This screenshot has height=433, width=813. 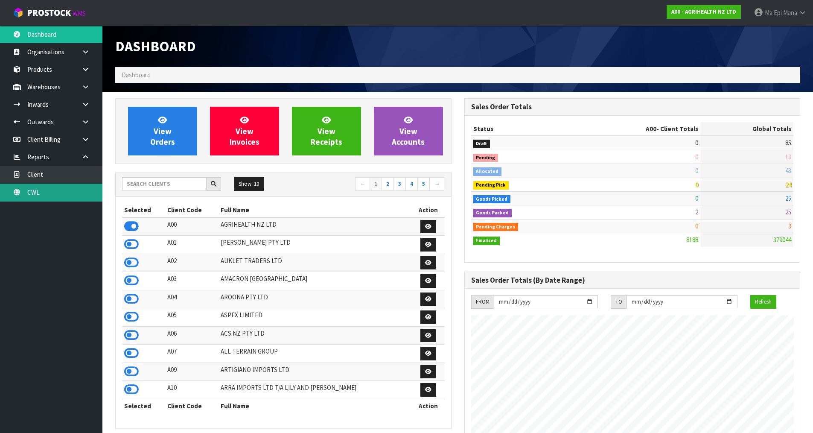 I want to click on span: View Invoices, so click(x=245, y=131).